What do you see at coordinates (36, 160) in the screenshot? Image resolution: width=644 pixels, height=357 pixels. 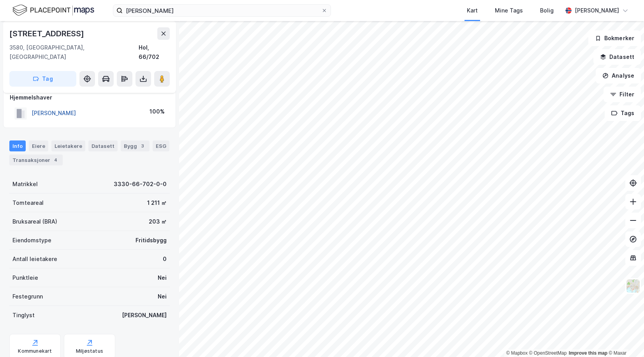 I see `div: Transaksjoner` at bounding box center [36, 160].